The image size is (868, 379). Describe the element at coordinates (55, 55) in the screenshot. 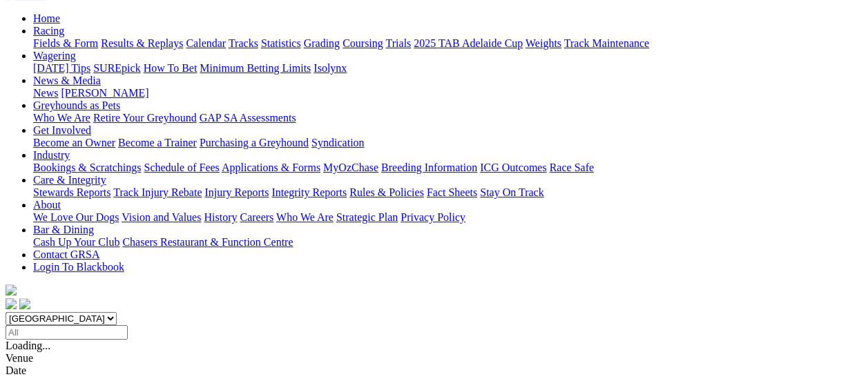

I see `a: Wagering` at that location.